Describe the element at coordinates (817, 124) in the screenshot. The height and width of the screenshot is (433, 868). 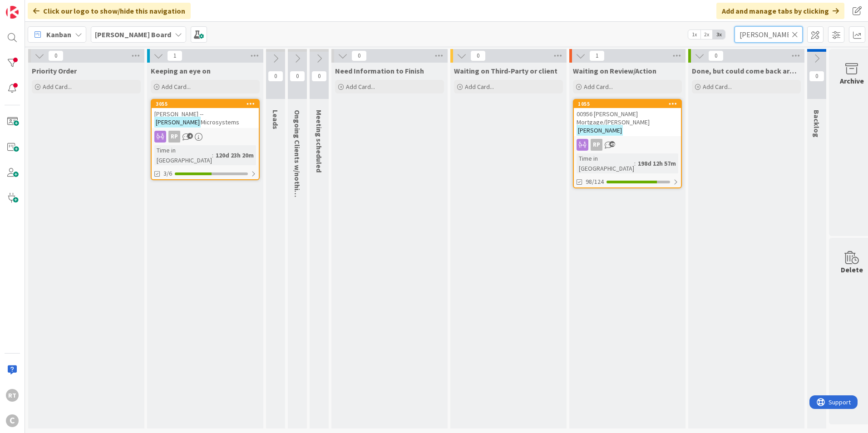
I see `span: Backlog` at that location.